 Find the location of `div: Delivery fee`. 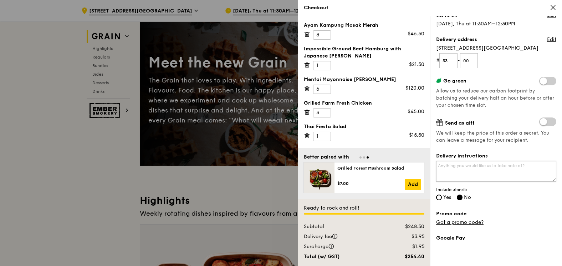

div: Delivery fee is located at coordinates (343, 237).